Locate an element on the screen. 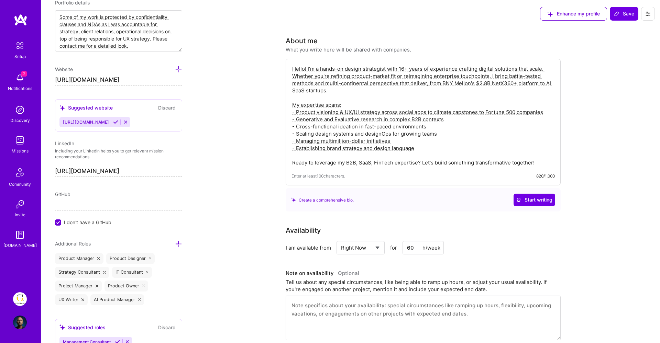 The image size is (660, 343). span: LinkedIn is located at coordinates (65, 143).